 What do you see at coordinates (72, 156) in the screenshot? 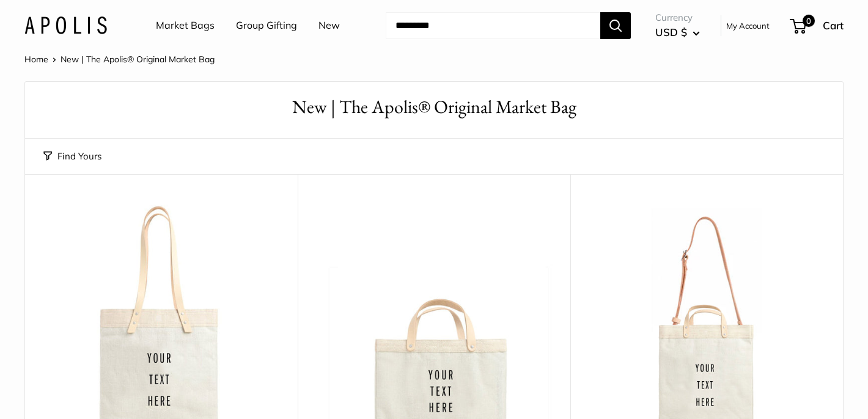
I see `button: Find Yours` at bounding box center [72, 156].